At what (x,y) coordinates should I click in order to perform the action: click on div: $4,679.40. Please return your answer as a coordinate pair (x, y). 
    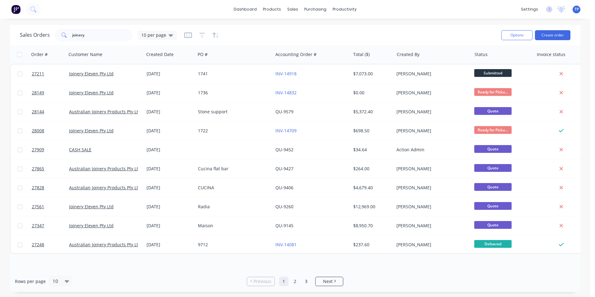
    Looking at the image, I should click on (371, 188).